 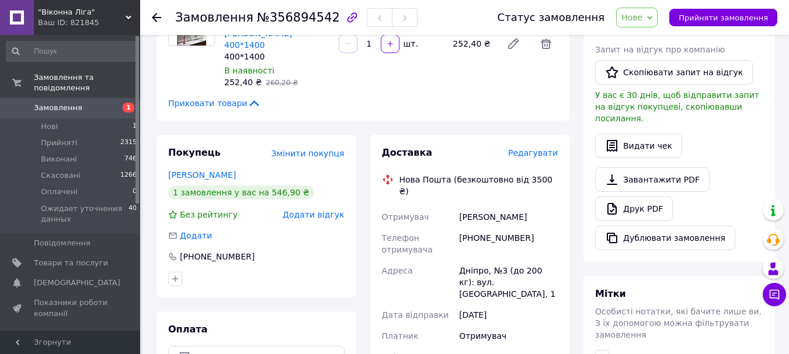 What do you see at coordinates (61, 176) in the screenshot?
I see `span: Скасовані` at bounding box center [61, 176].